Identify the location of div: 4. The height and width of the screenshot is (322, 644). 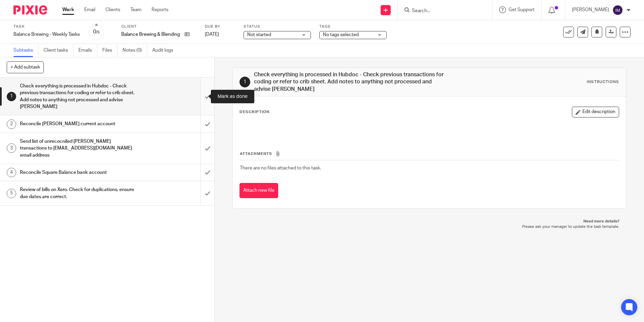
(12, 173).